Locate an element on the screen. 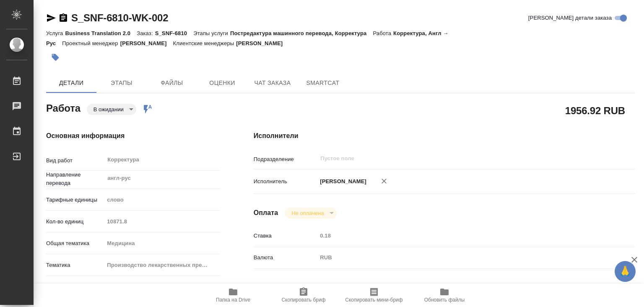 The width and height of the screenshot is (644, 307). span: Папка на Drive is located at coordinates (233, 300).